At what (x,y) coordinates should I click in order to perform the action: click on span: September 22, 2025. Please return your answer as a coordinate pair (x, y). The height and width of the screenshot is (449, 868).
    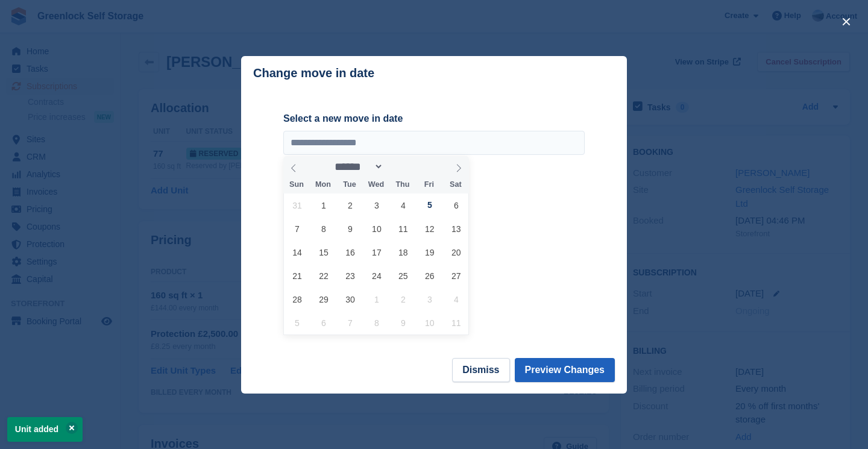
    Looking at the image, I should click on (323, 276).